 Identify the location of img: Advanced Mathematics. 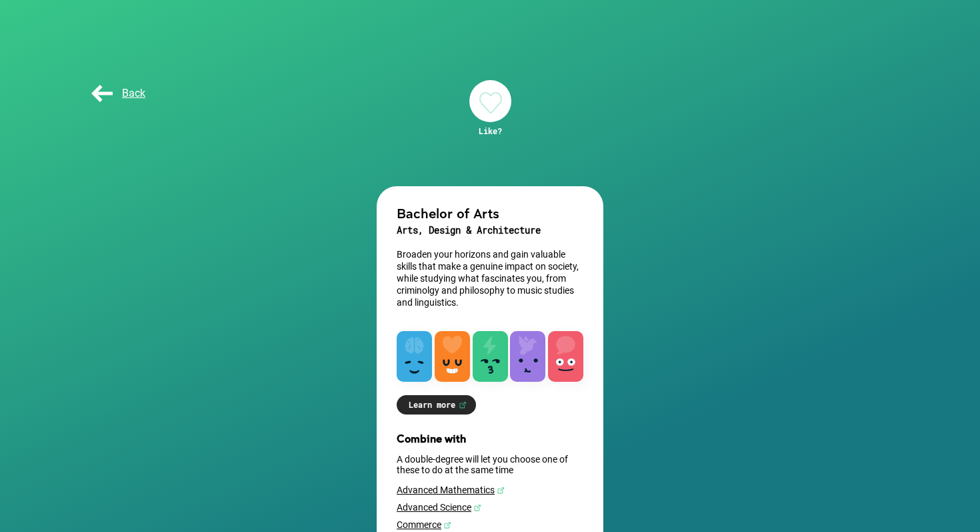
(501, 490).